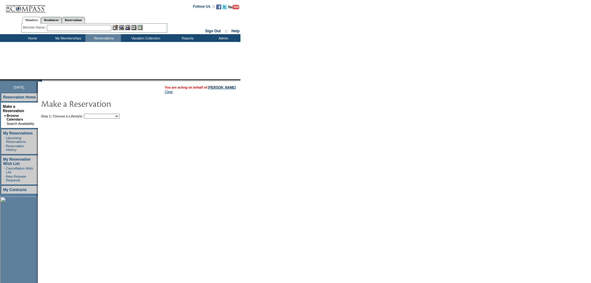 Image resolution: width=591 pixels, height=283 pixels. I want to click on img: Follow us on Twitter, so click(225, 7).